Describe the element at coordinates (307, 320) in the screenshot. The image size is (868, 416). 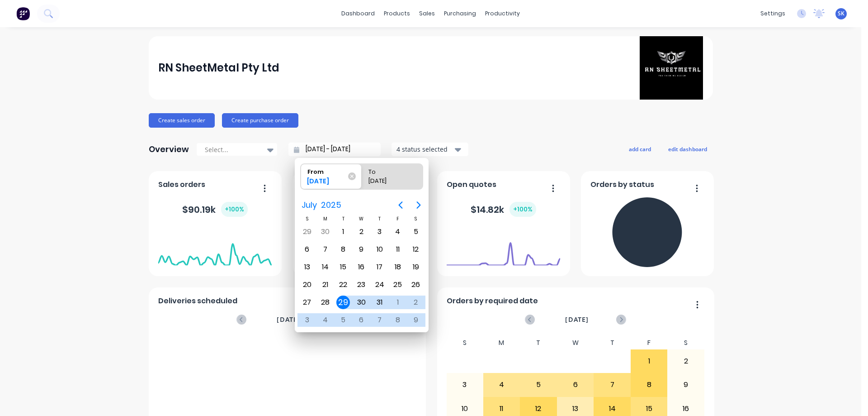
I see `div: Sunday, August 3, 2025` at that location.